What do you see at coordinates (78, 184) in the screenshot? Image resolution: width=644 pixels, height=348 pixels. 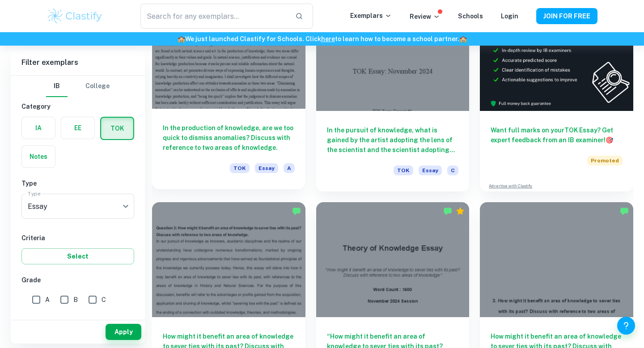 I see `h6: Type` at bounding box center [78, 184].